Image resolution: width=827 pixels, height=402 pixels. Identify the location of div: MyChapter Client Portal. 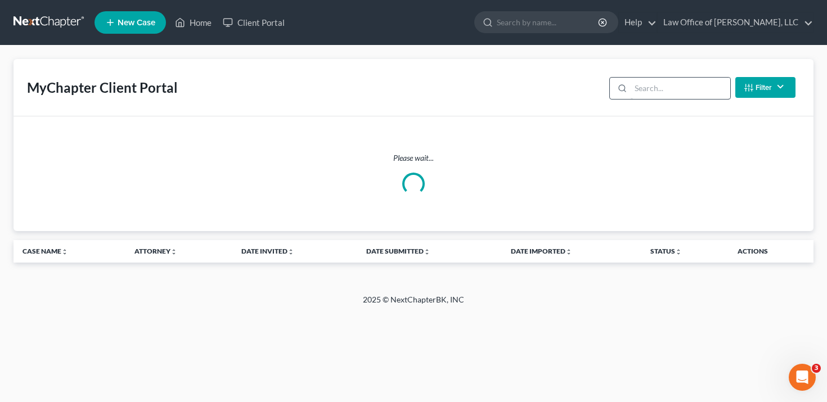
(102, 88).